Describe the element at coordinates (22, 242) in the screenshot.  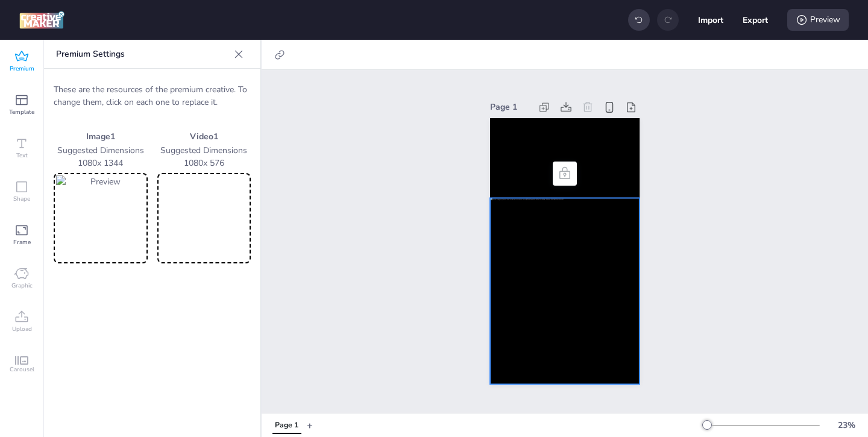
I see `span: Frame` at that location.